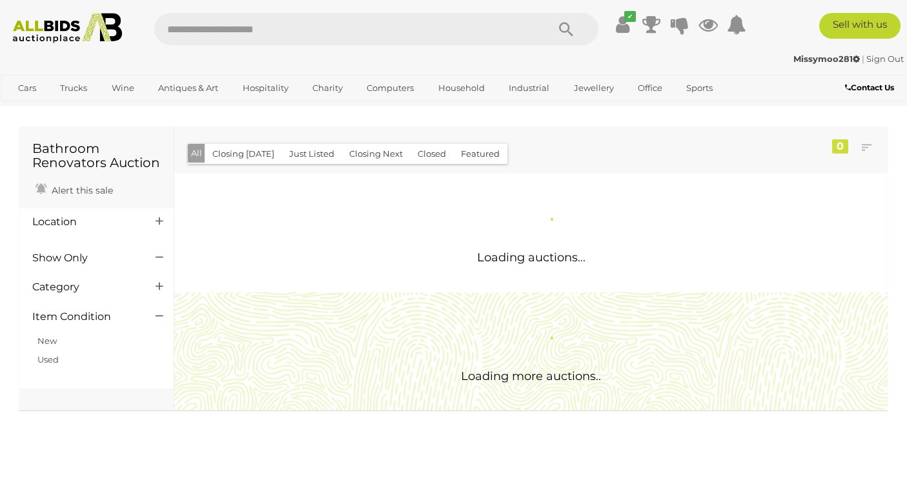  What do you see at coordinates (480, 154) in the screenshot?
I see `button: Featured` at bounding box center [480, 154].